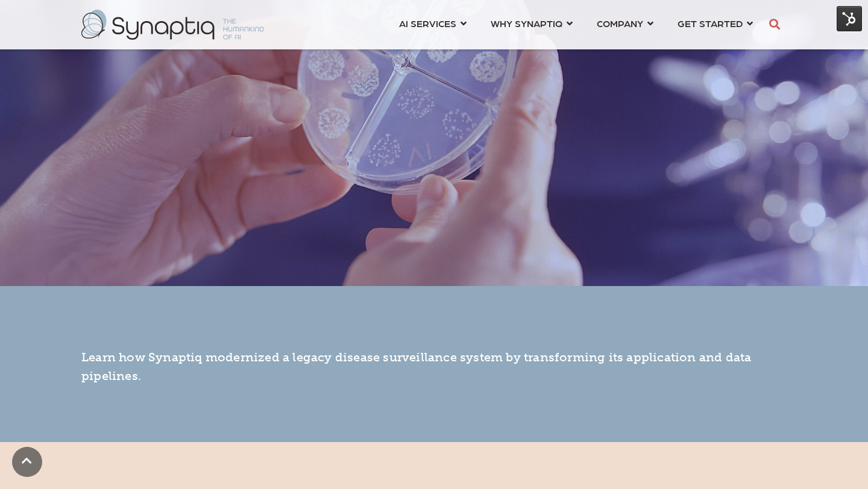 The width and height of the screenshot is (868, 489). What do you see at coordinates (710, 23) in the screenshot?
I see `span: GET STARTED` at bounding box center [710, 23].